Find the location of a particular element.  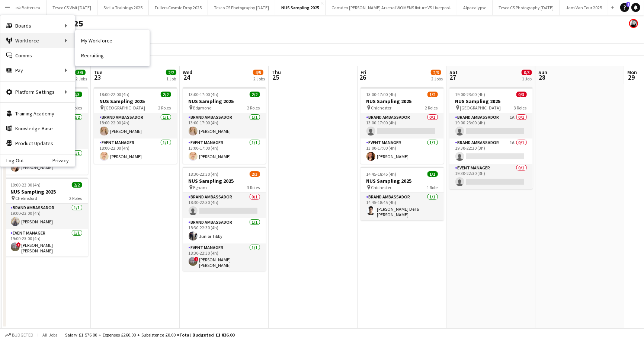

span: 1/1 is located at coordinates (433, 174).